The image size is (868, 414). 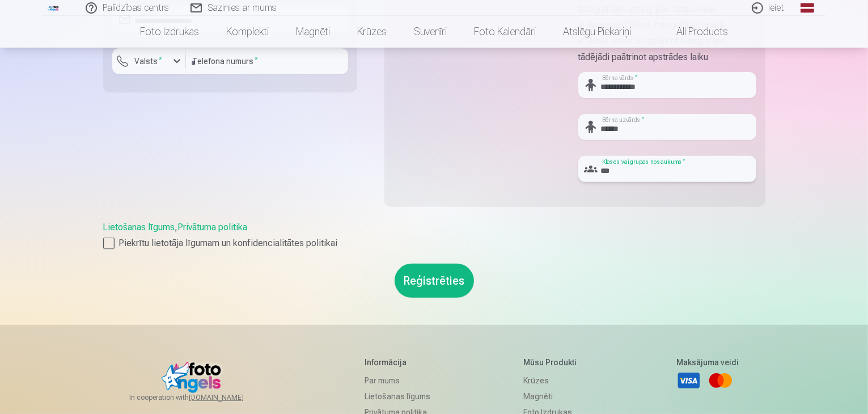 I want to click on a: Privātuma politika, so click(x=213, y=227).